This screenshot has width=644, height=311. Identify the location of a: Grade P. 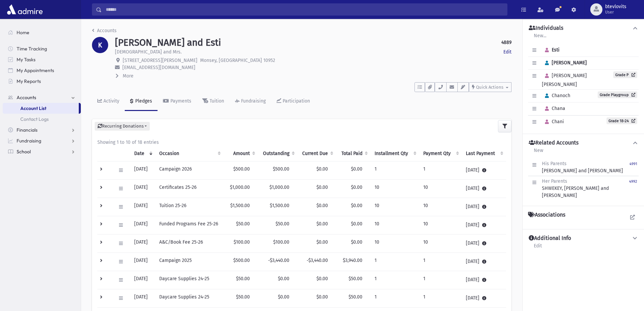
(626, 74).